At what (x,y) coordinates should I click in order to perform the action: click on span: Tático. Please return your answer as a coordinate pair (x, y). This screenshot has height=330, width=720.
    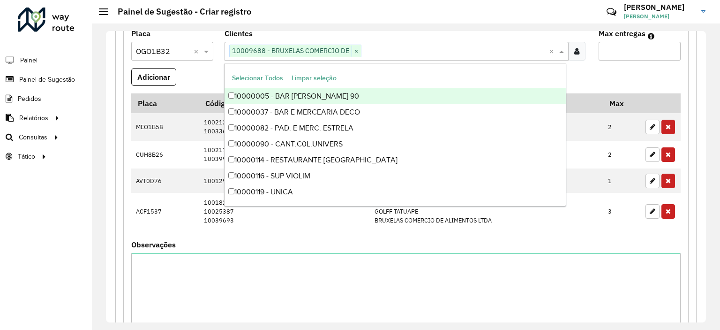
    Looking at the image, I should click on (26, 156).